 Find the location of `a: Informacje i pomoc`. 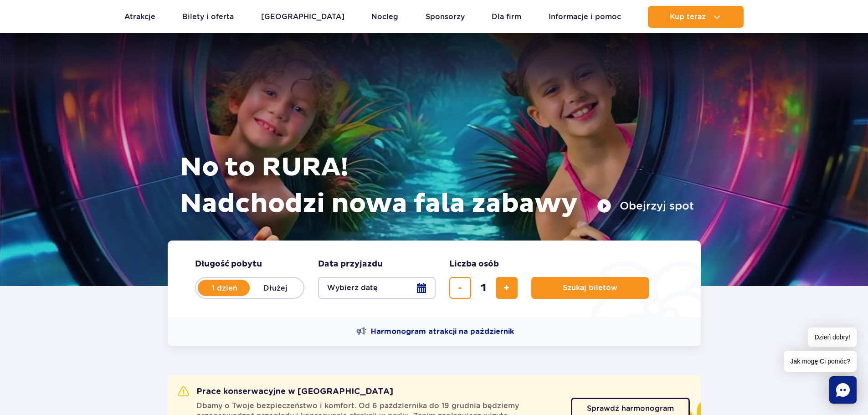

a: Informacje i pomoc is located at coordinates (585, 17).